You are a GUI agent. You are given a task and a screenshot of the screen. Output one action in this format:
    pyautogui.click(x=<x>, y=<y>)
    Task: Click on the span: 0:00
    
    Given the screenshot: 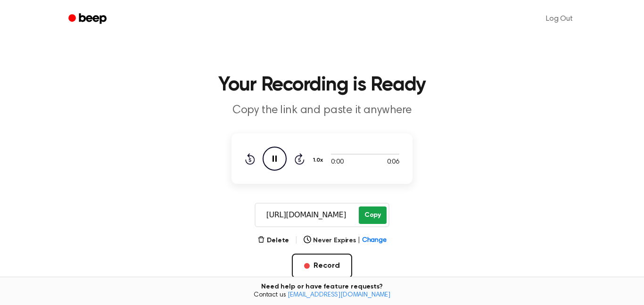 What is the action you would take?
    pyautogui.click(x=337, y=162)
    